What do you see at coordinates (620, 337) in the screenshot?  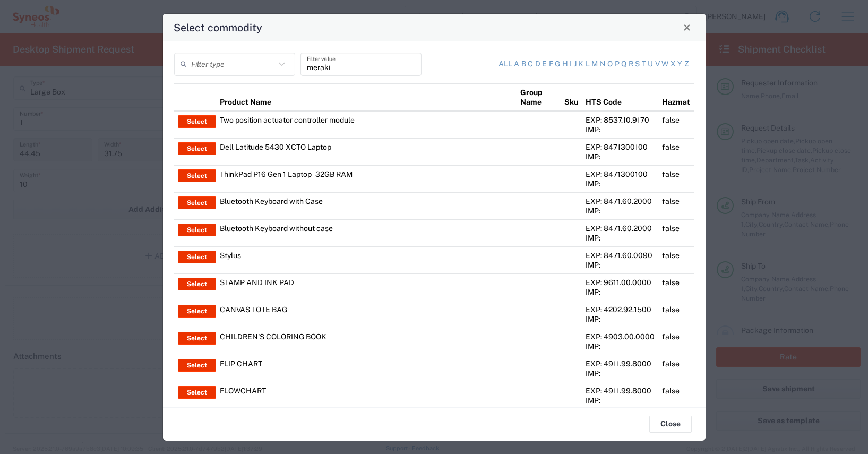 I see `div: EXP: 4903.00.0000` at bounding box center [620, 337].